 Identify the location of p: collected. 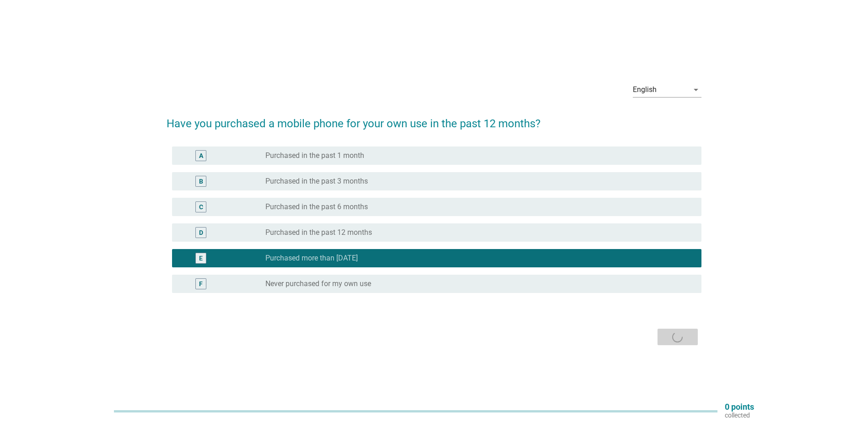
(739, 415).